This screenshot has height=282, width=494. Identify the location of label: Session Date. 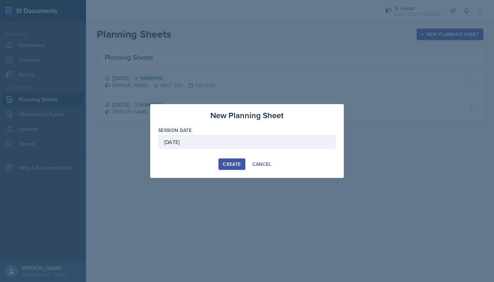
(175, 130).